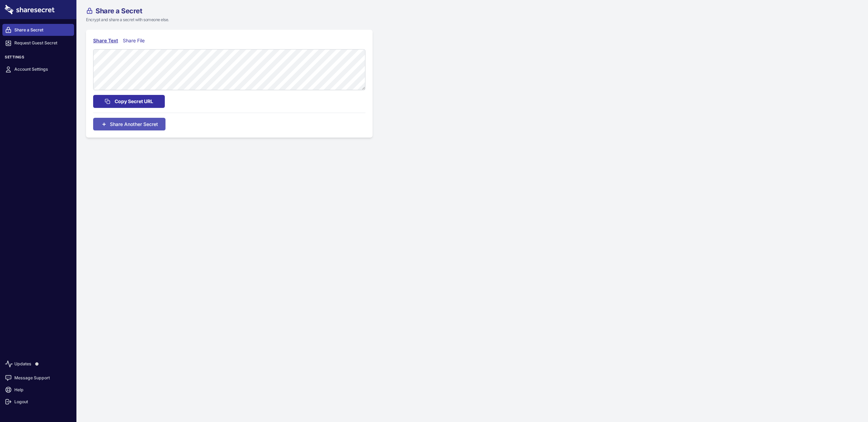  I want to click on a: Help, so click(38, 389).